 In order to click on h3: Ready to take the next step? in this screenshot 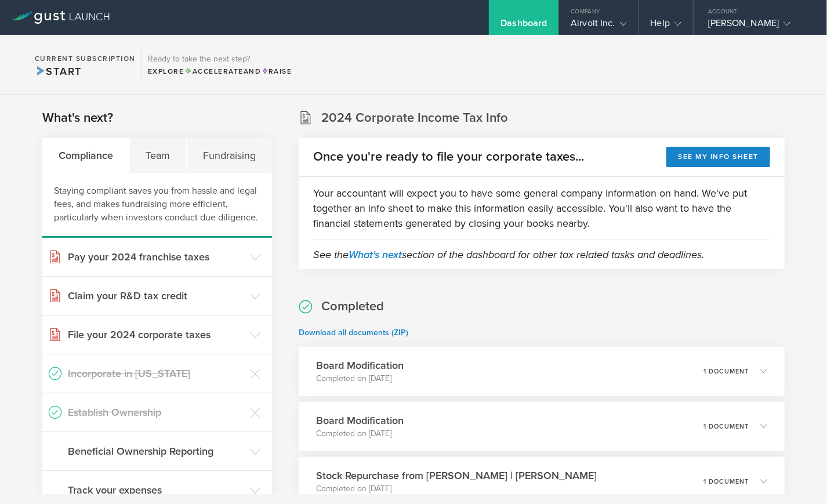, I will do `click(220, 59)`.